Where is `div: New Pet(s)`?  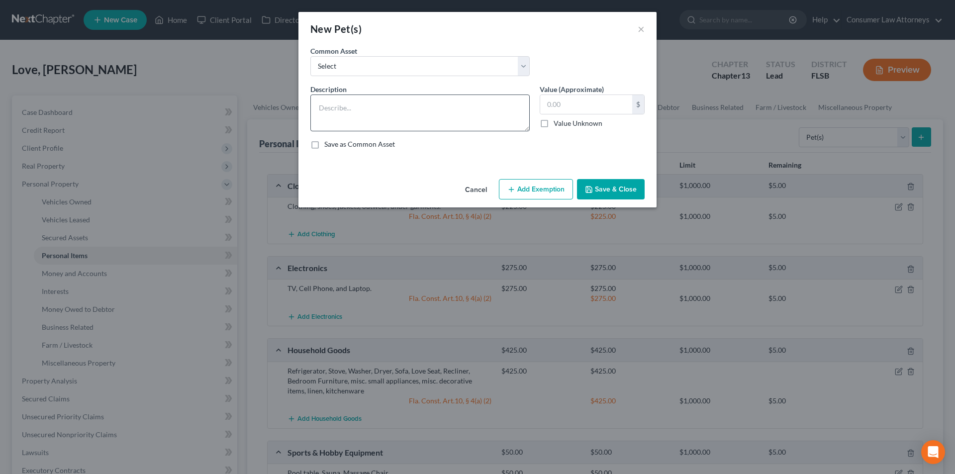 div: New Pet(s) is located at coordinates (336, 29).